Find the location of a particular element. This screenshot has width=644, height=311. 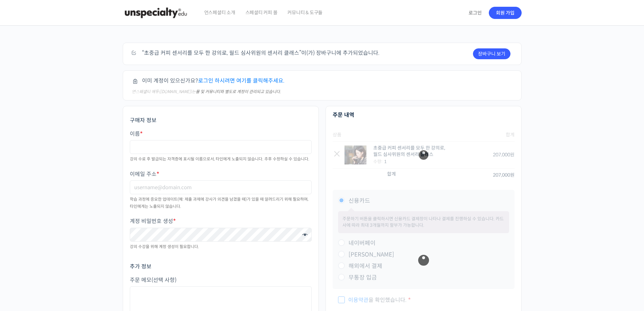

input: username@domain.com is located at coordinates (221, 187).